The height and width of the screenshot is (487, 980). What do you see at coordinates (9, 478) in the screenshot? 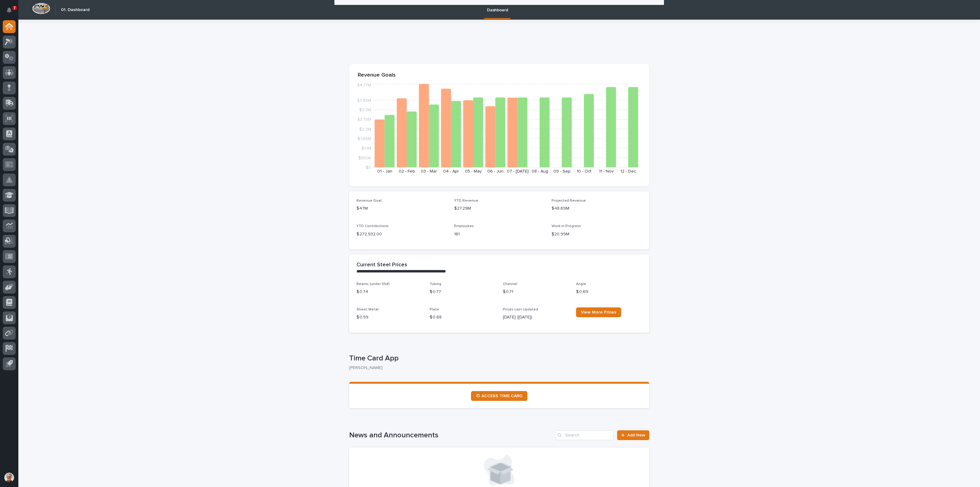
I see `button: users-avatar` at bounding box center [9, 478].